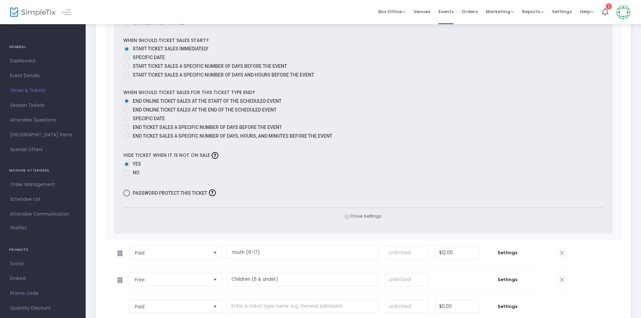 The height and width of the screenshot is (318, 641). I want to click on span: Attendee Communication, so click(43, 214).